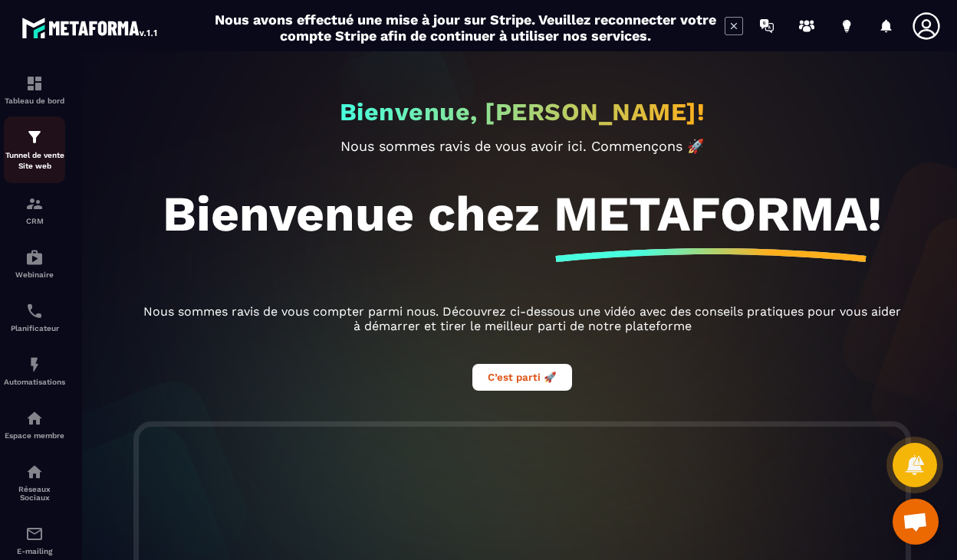 The width and height of the screenshot is (957, 560). What do you see at coordinates (34, 382) in the screenshot?
I see `p: Automatisations` at bounding box center [34, 382].